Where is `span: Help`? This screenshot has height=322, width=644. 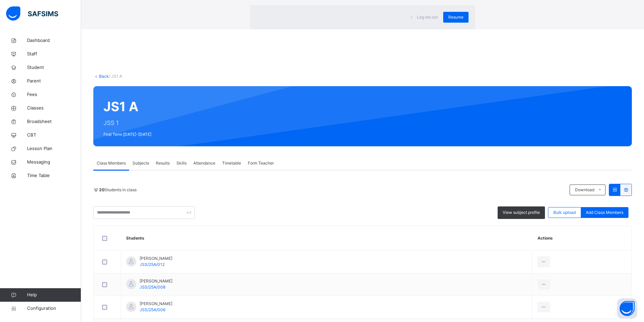
span: Help is located at coordinates (53, 295).